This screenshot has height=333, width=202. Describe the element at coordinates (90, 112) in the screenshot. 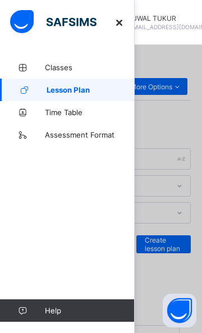

I see `span: Time Table` at that location.